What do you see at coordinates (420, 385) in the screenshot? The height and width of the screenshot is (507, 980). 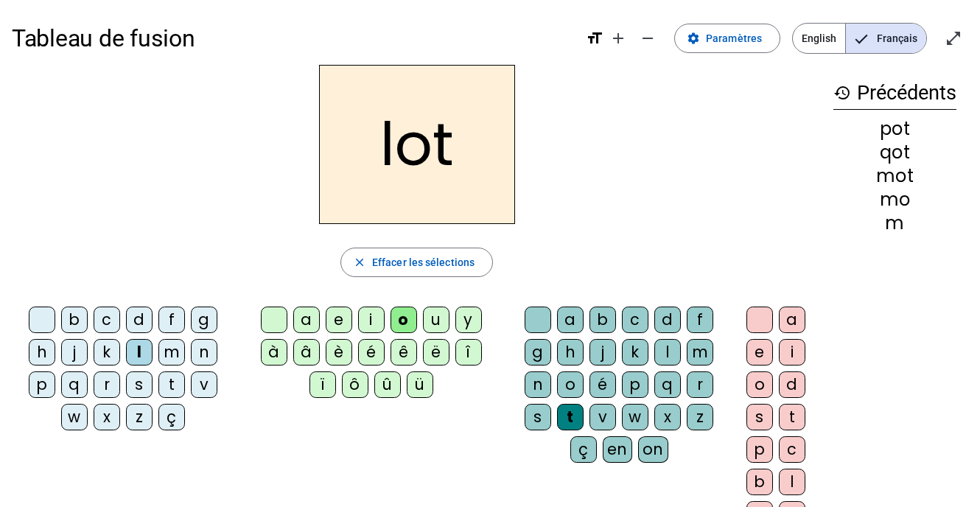 I see `div: ü` at bounding box center [420, 385].